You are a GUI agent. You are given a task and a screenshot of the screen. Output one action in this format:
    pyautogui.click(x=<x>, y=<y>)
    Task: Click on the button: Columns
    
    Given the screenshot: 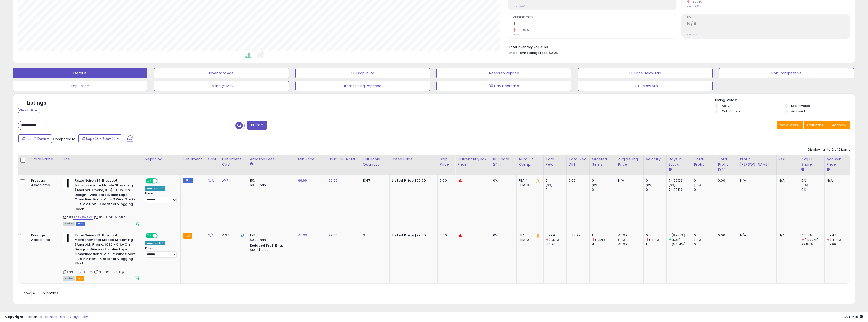 What is the action you would take?
    pyautogui.click(x=815, y=125)
    